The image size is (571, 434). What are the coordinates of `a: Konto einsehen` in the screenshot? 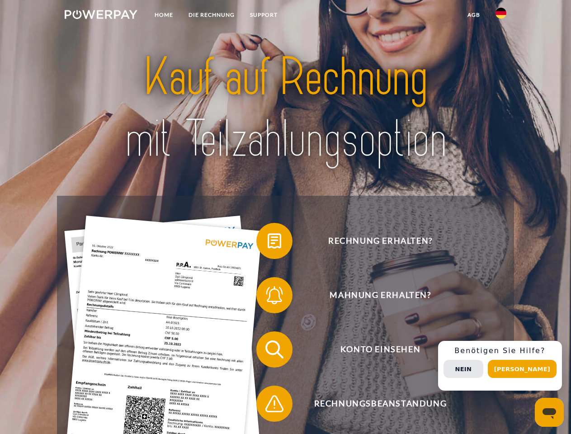 It's located at (374, 350).